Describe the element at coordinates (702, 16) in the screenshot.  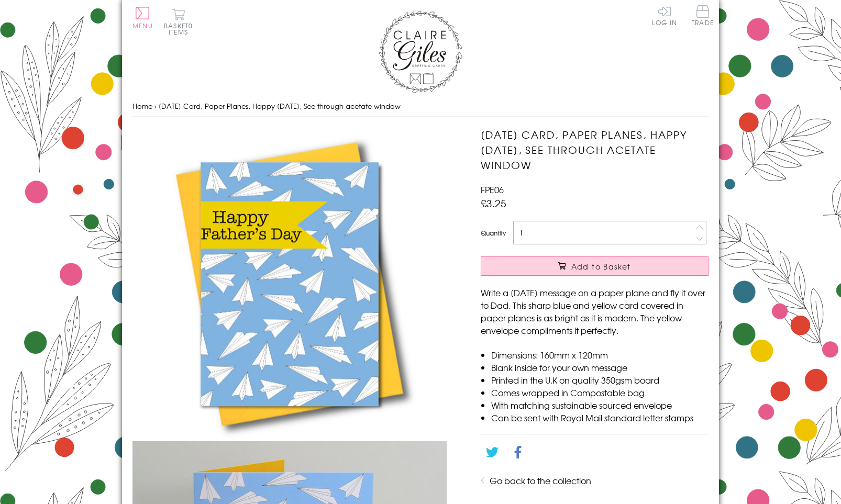
I see `a: Trade` at that location.